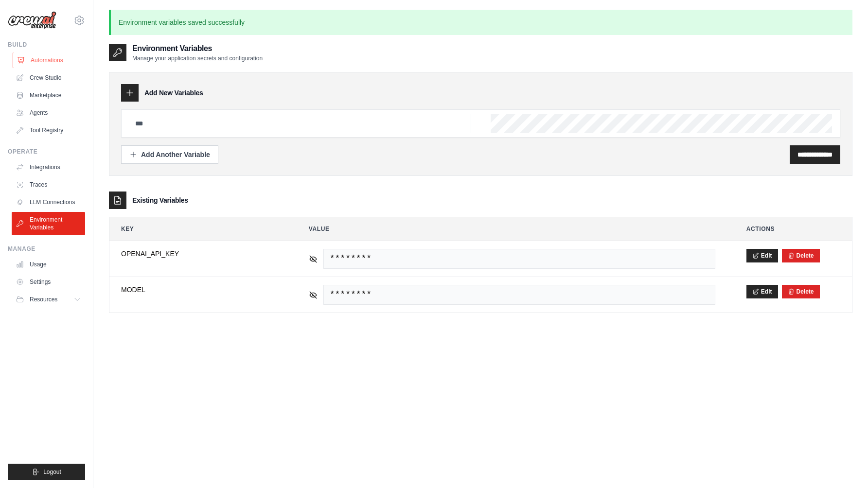 The height and width of the screenshot is (488, 868). Describe the element at coordinates (48, 167) in the screenshot. I see `a: Integrations` at that location.